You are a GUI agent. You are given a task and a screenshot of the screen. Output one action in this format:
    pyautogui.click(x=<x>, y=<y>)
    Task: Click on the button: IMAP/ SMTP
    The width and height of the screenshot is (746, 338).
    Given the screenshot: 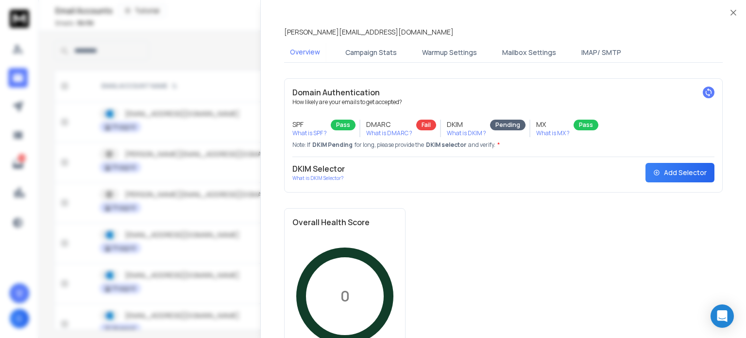 What is the action you would take?
    pyautogui.click(x=602, y=52)
    